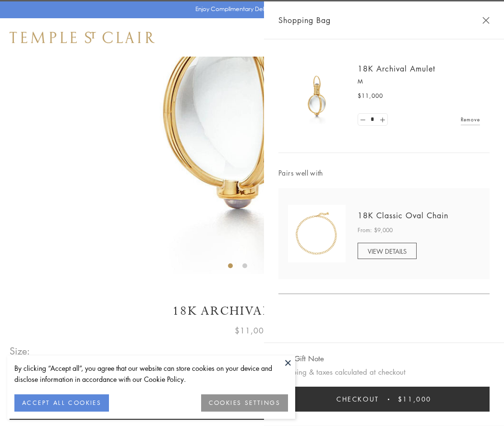 Image resolution: width=504 pixels, height=426 pixels. I want to click on a: 18K Classic Oval Chain, so click(403, 215).